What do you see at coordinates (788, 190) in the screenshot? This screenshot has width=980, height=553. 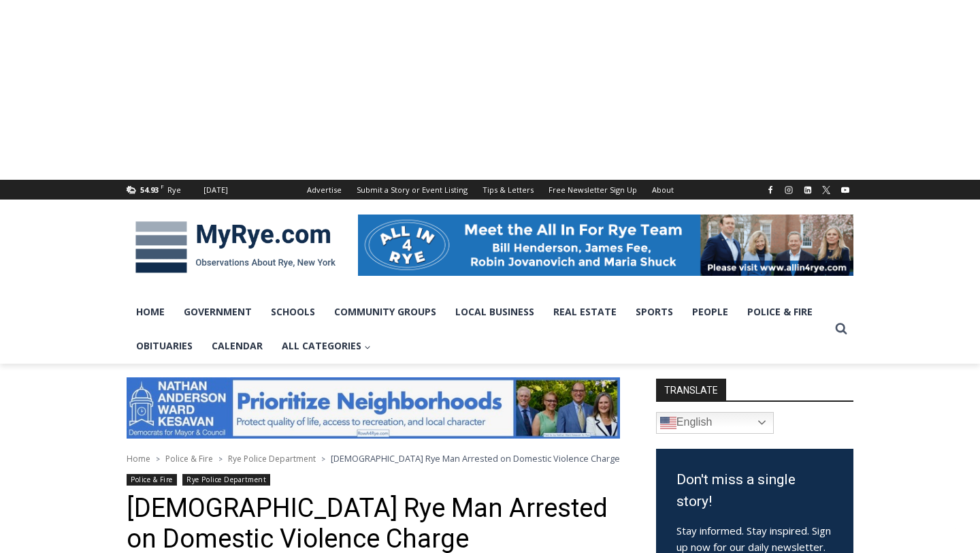 I see `a: Instagram` at bounding box center [788, 190].